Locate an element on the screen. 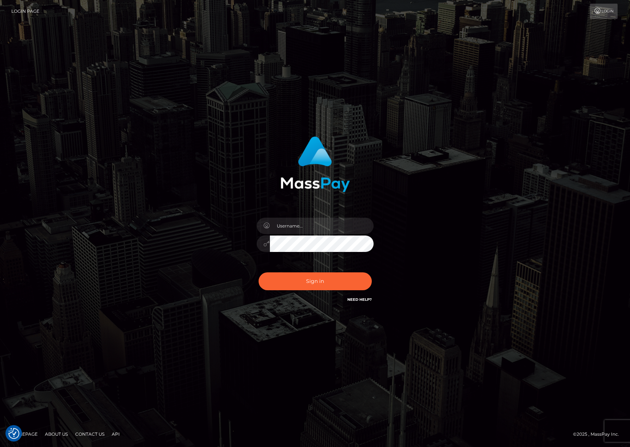 The image size is (630, 447). img: MassPay Login is located at coordinates (315, 164).